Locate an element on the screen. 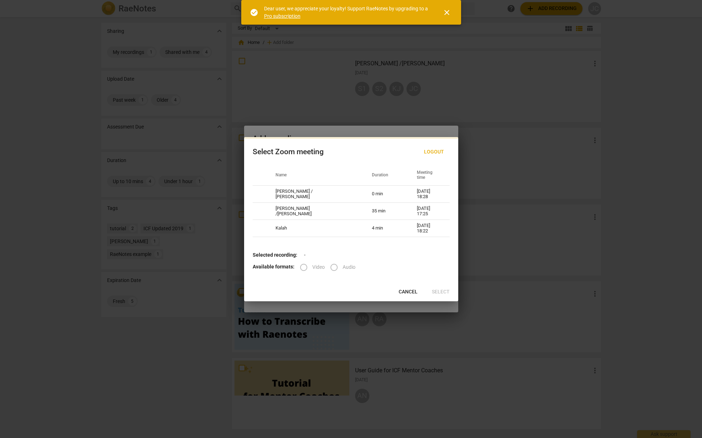 The image size is (702, 438). td: Kalah is located at coordinates (315, 228).